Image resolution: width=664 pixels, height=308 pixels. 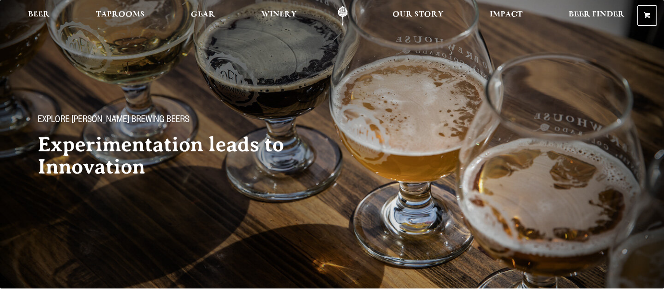 What do you see at coordinates (203, 15) in the screenshot?
I see `span: Gear` at bounding box center [203, 15].